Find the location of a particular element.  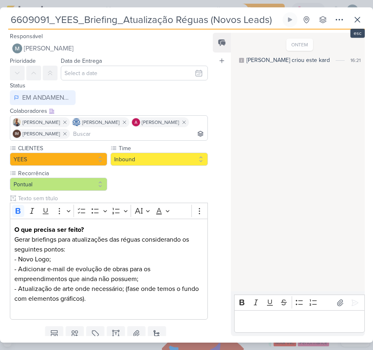

input: Buscar is located at coordinates (138, 134).